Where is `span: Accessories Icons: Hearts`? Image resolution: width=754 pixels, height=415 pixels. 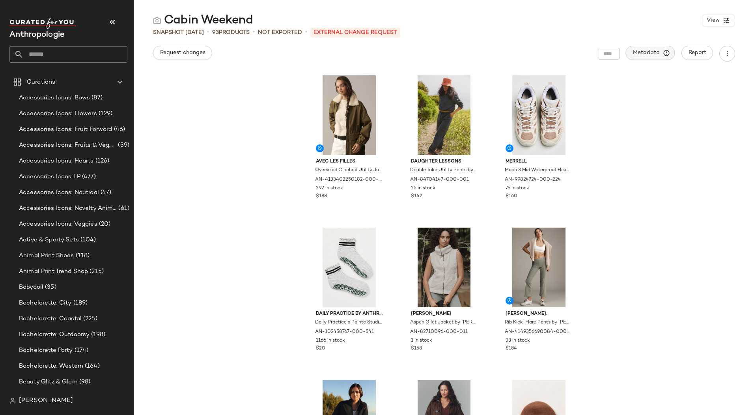
span: Accessories Icons: Hearts is located at coordinates (56, 161).